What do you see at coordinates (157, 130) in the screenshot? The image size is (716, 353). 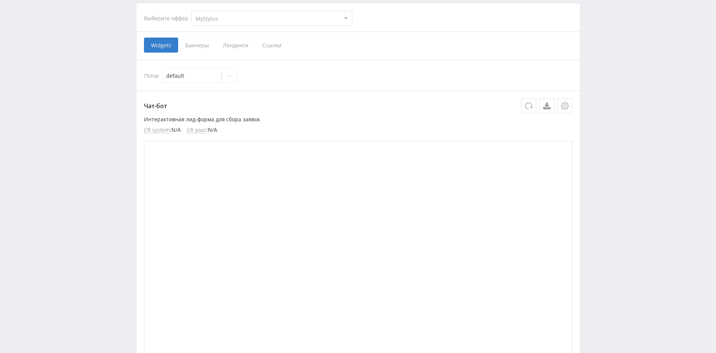 I see `span: CR system` at bounding box center [157, 130].